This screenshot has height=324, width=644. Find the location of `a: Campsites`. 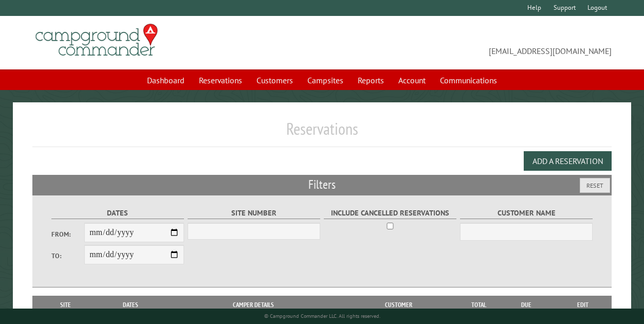

a: Campsites is located at coordinates (325, 80).